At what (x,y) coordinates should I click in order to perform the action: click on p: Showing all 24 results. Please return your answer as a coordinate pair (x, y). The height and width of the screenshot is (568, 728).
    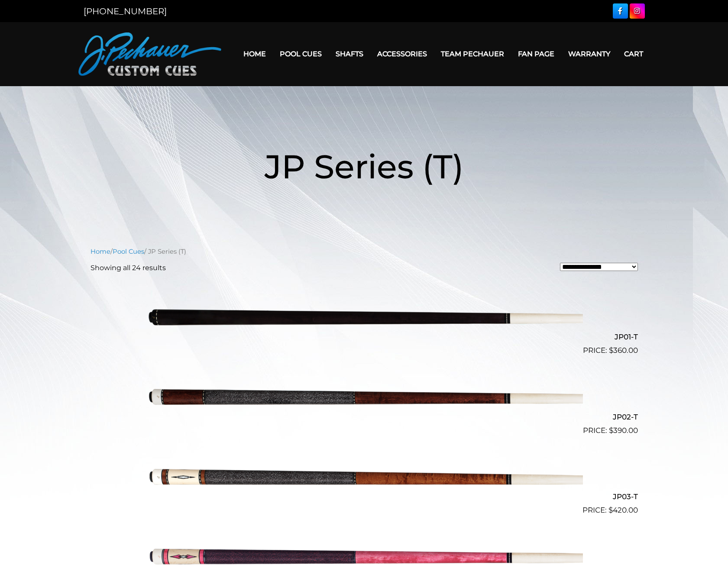
    Looking at the image, I should click on (128, 268).